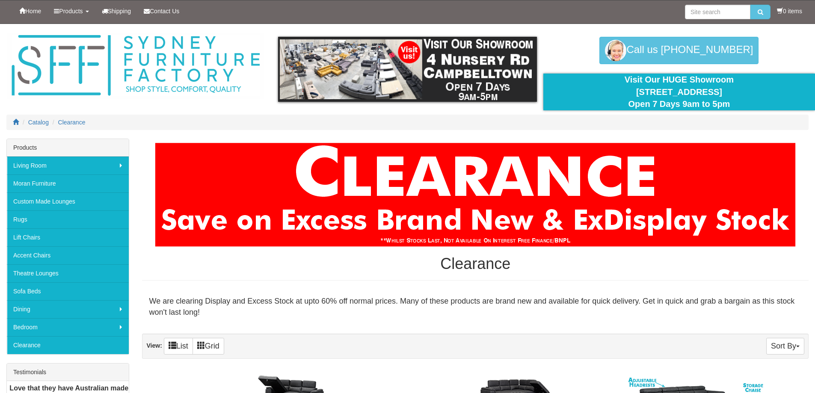 The height and width of the screenshot is (393, 815). I want to click on div: Testimonials, so click(68, 372).